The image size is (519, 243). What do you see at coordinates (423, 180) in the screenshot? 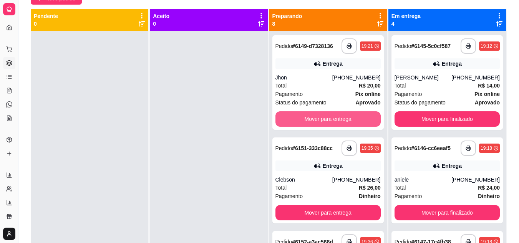
I see `div: aniele` at bounding box center [423, 180].